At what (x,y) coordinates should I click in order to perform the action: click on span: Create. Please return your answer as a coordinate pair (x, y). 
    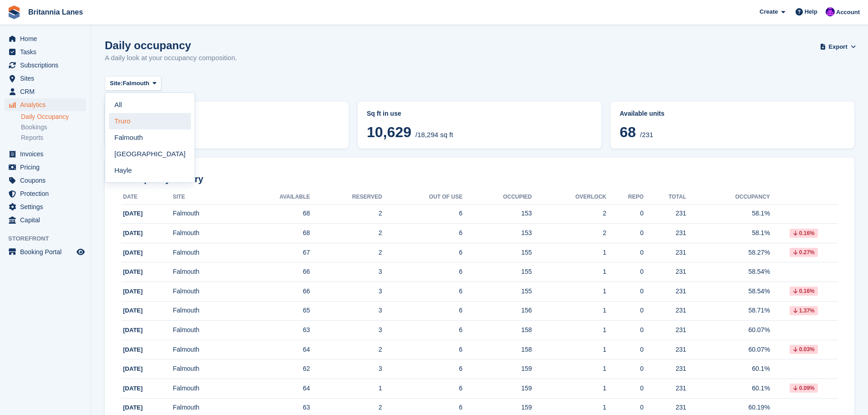
    Looking at the image, I should click on (769, 12).